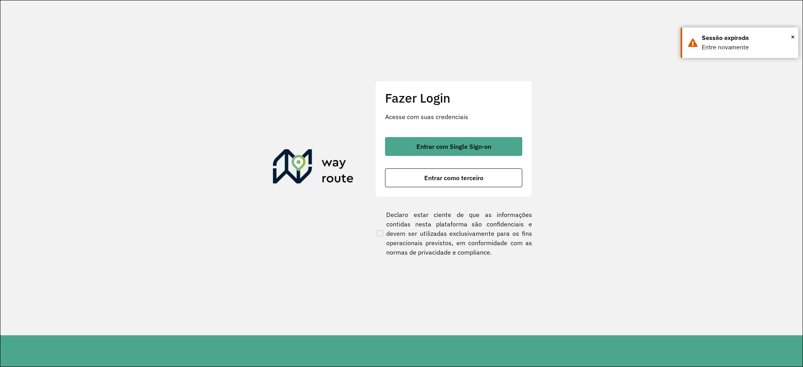 Image resolution: width=803 pixels, height=367 pixels. I want to click on h2: Fazer Login, so click(454, 98).